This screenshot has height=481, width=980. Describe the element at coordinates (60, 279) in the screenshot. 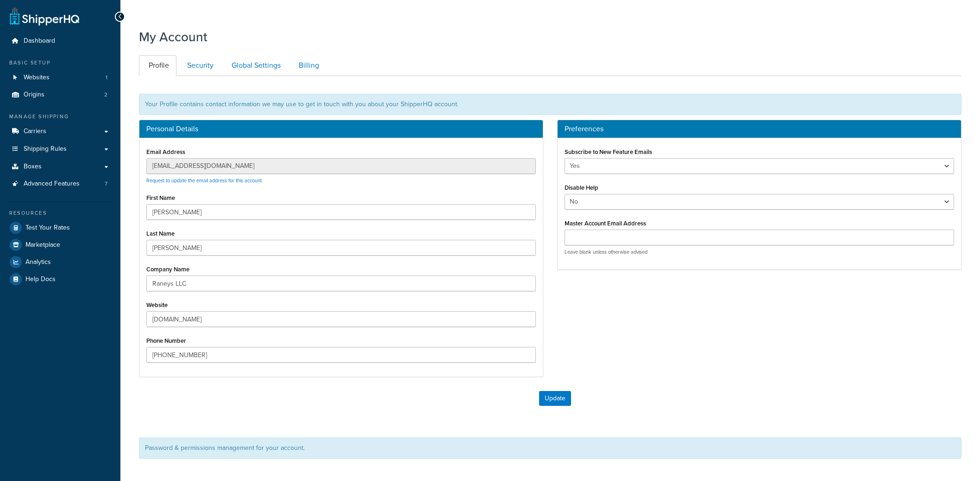

I see `li: Help Docs` at that location.